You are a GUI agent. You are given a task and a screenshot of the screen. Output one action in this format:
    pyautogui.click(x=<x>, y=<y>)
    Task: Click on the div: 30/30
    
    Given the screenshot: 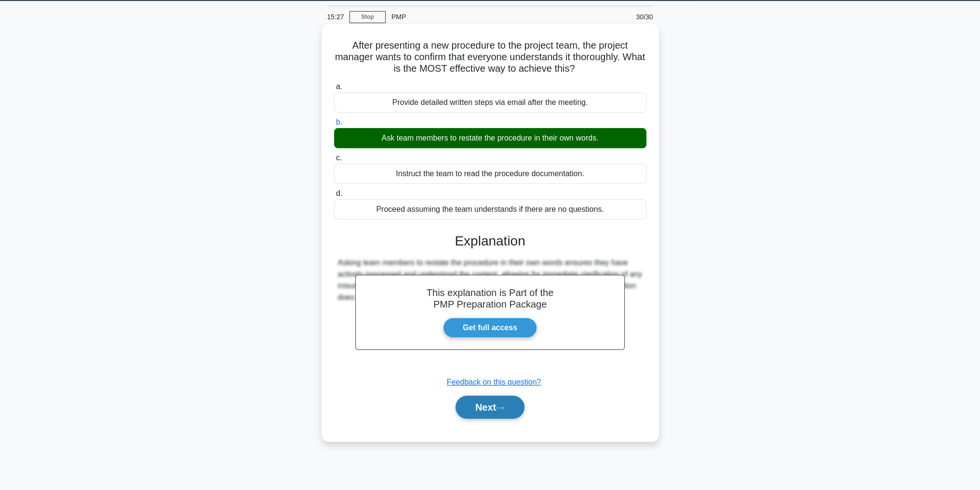 What is the action you would take?
    pyautogui.click(x=630, y=16)
    